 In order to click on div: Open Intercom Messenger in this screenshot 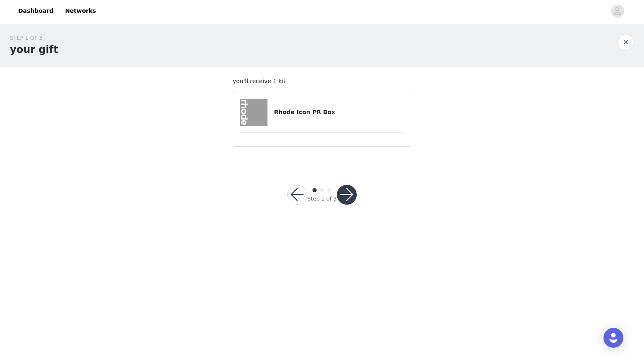, I will do `click(613, 339)`.